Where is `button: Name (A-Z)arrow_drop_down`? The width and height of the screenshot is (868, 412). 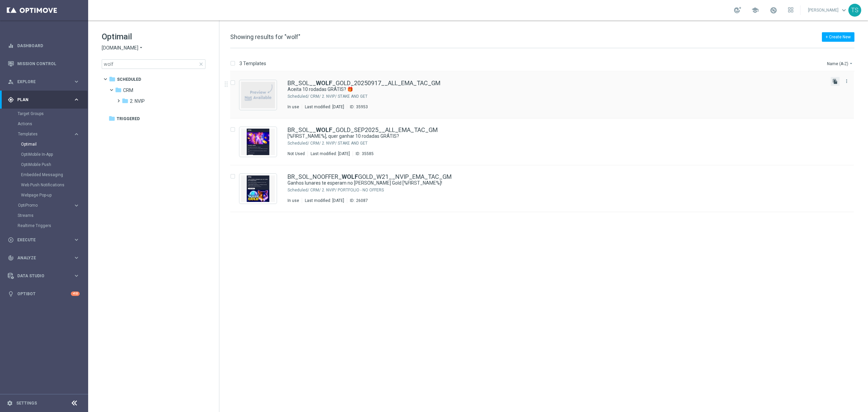
button: Name (A-Z)arrow_drop_down is located at coordinates (840, 64).